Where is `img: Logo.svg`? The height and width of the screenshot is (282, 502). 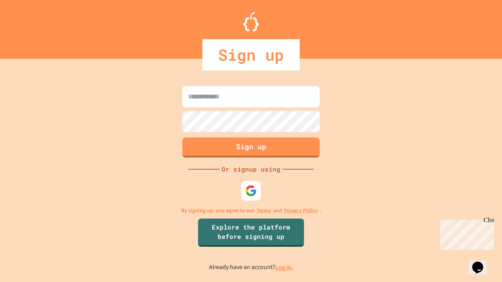 img: Logo.svg is located at coordinates (251, 22).